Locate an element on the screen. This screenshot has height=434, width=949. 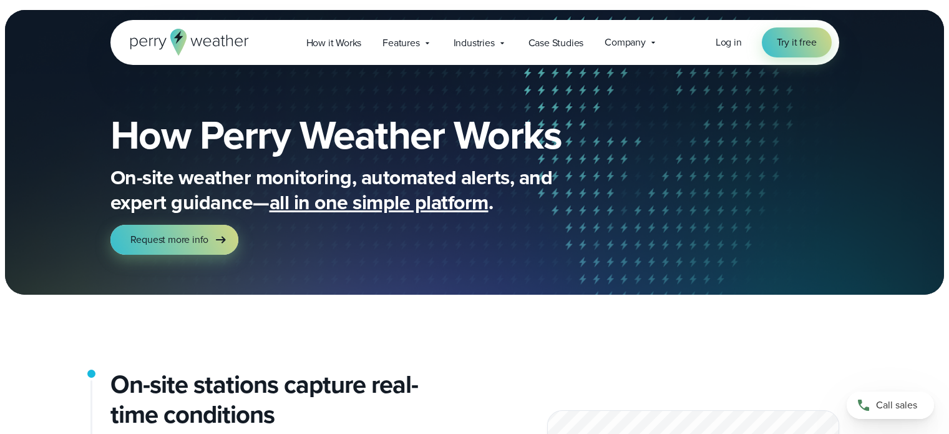
a: Case Studies is located at coordinates (556, 42).